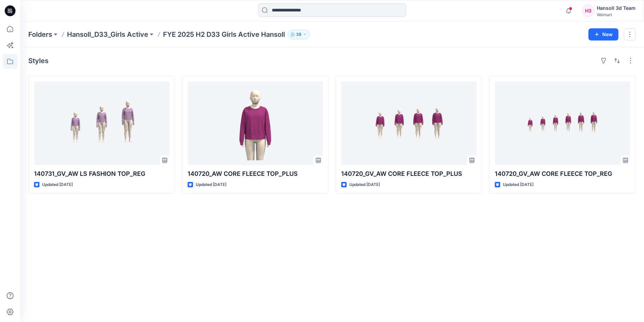 The width and height of the screenshot is (644, 322). Describe the element at coordinates (102, 123) in the screenshot. I see `a: 140731_GV_AW LS FASHION TOP_REG` at that location.